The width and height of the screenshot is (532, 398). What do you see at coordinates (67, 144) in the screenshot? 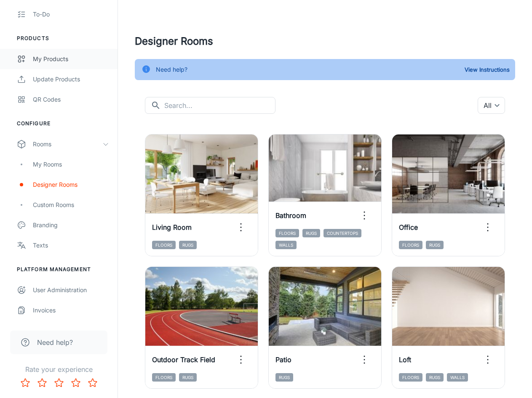
I see `div: Rooms` at bounding box center [67, 144].